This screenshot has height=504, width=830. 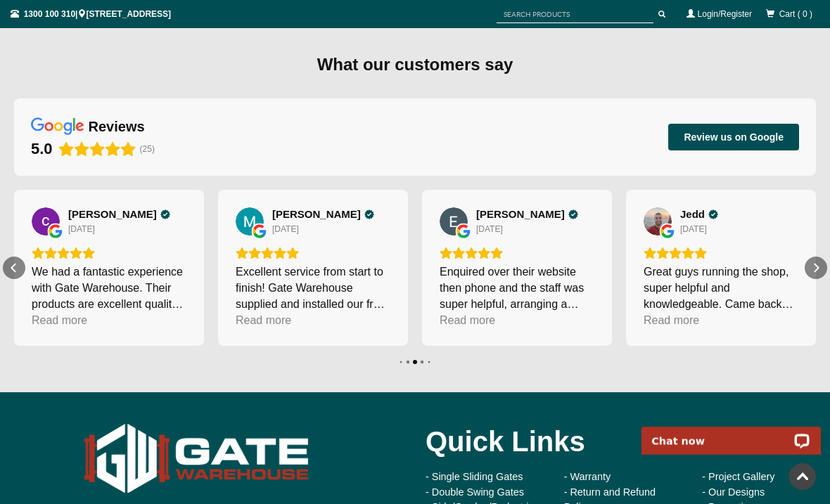 What do you see at coordinates (118, 214) in the screenshot?
I see `a: Review by chen buqi` at bounding box center [118, 214].